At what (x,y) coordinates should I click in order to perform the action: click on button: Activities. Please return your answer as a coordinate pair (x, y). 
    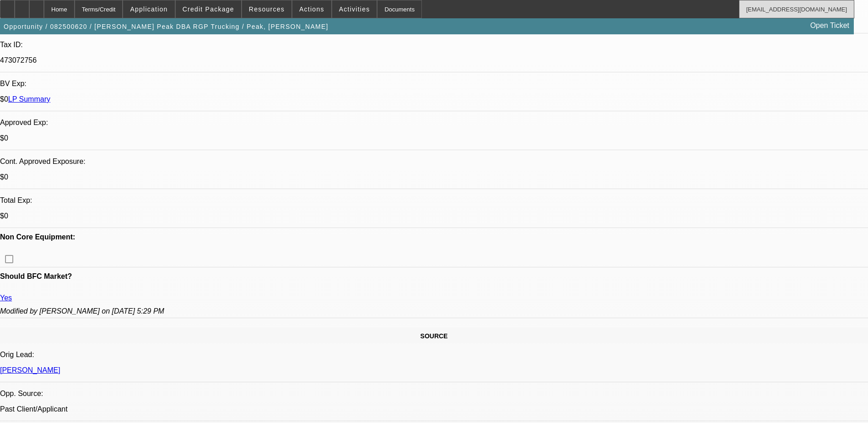
    Looking at the image, I should click on (354, 9).